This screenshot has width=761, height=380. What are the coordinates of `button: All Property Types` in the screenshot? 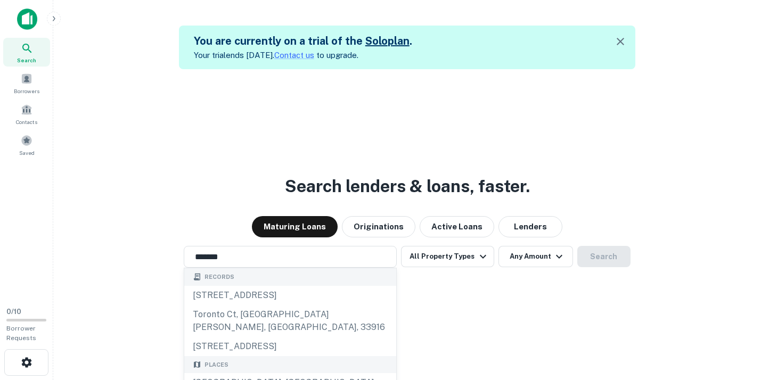 It's located at (447, 257).